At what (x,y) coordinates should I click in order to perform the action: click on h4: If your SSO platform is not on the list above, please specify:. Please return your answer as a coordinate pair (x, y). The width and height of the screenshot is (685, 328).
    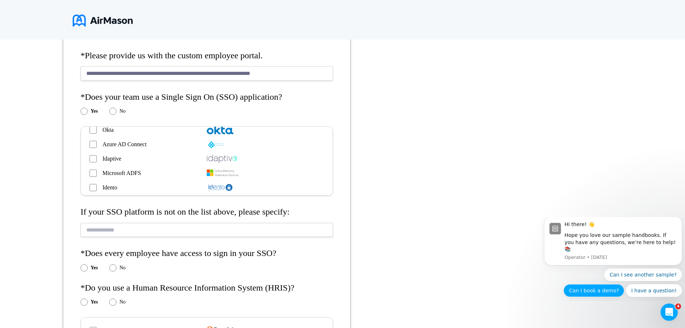
    Looking at the image, I should click on (207, 212).